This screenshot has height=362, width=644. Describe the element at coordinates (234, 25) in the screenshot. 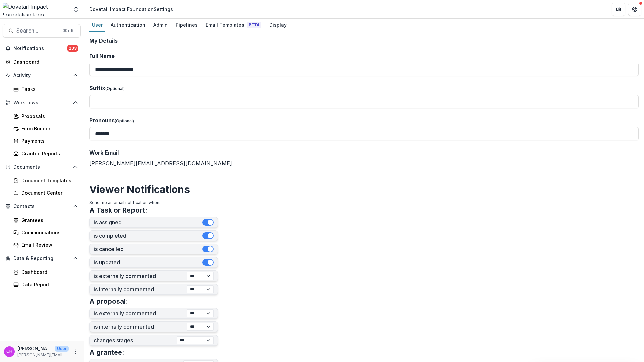

I see `a: Email Templates Beta` at that location.